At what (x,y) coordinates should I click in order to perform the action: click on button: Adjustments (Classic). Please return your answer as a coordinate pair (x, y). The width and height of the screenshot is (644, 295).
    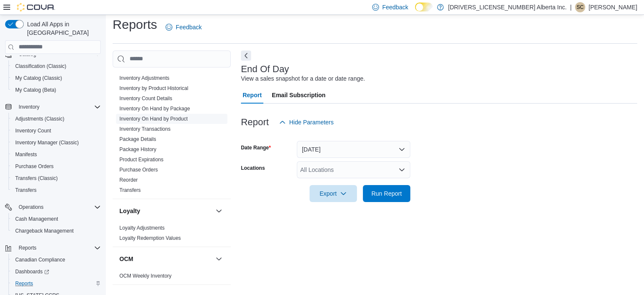
    Looking at the image, I should click on (56, 119).